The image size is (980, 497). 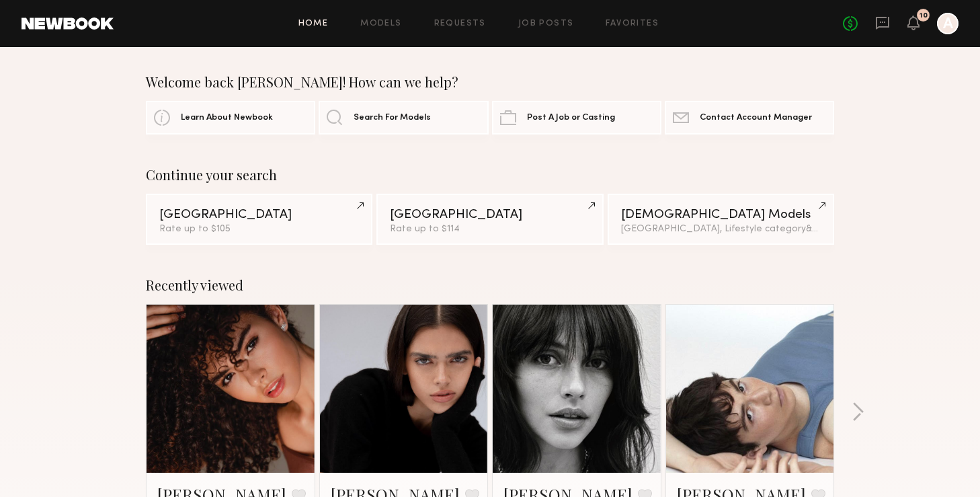 What do you see at coordinates (577, 118) in the screenshot?
I see `a: Post A Job or Casting` at bounding box center [577, 118].